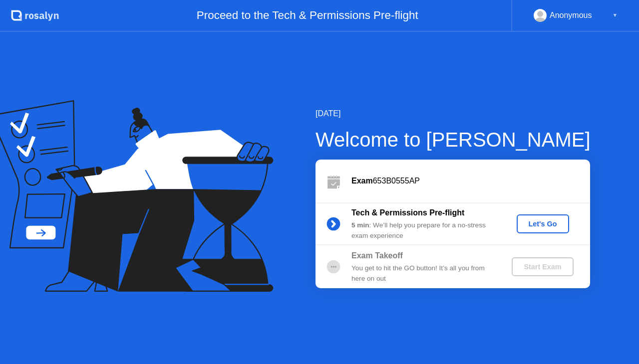  Describe the element at coordinates (424, 273) in the screenshot. I see `div: You get to hit the GO button! It’s all you from here on out` at that location.